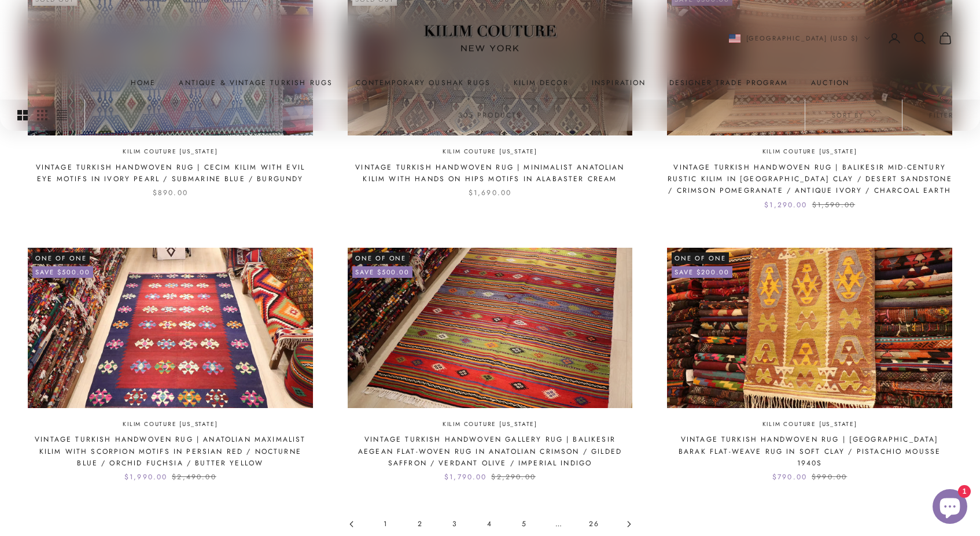  What do you see at coordinates (841, 38) in the screenshot?
I see `nav: Secondary navigation` at bounding box center [841, 38].